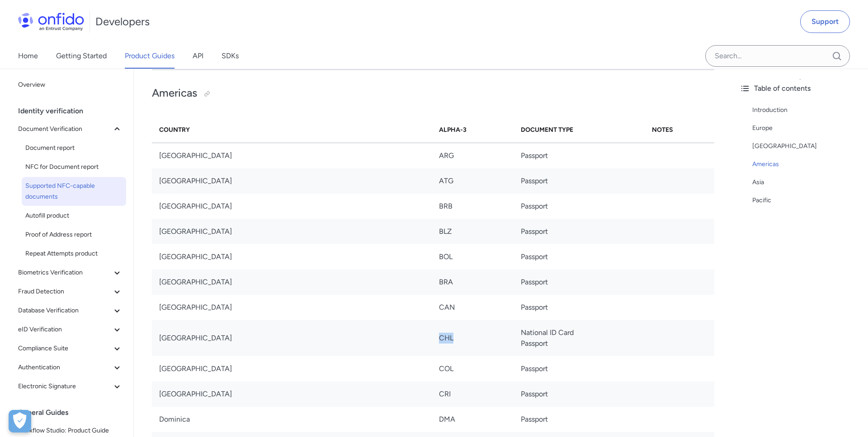 This screenshot has height=437, width=868. What do you see at coordinates (807, 182) in the screenshot?
I see `div: Asia` at bounding box center [807, 182].